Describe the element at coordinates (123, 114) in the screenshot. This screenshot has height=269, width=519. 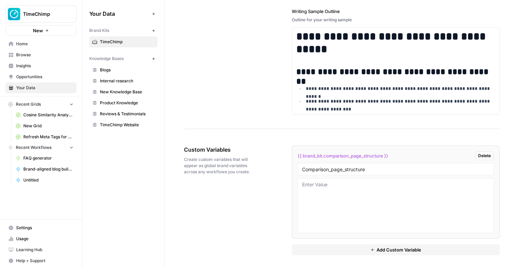
I see `a: Reviews & Testimonials` at that location.